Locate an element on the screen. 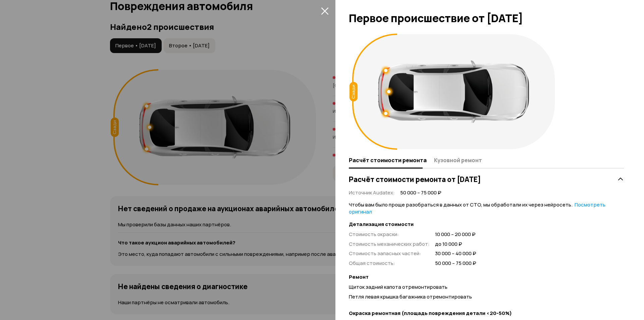 The image size is (644, 320). button: закрыть is located at coordinates (325, 11).